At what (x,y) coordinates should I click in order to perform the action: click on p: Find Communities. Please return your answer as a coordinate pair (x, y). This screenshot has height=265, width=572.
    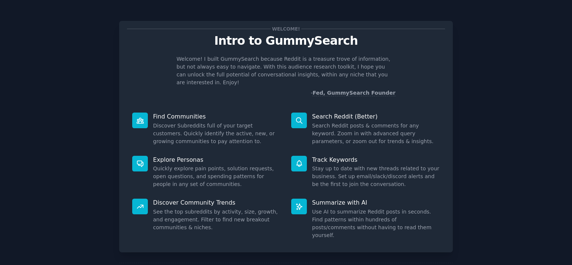
    Looking at the image, I should click on (217, 116).